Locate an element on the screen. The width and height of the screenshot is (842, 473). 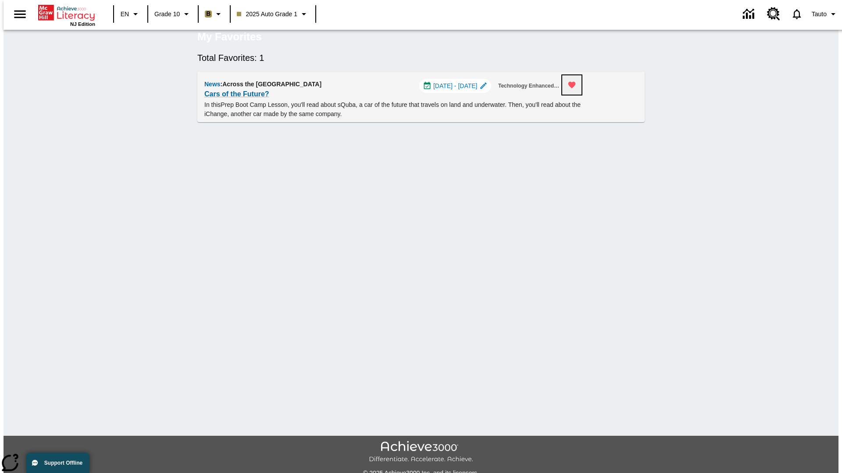
span: Technology Enhanced Item is located at coordinates (529, 86).